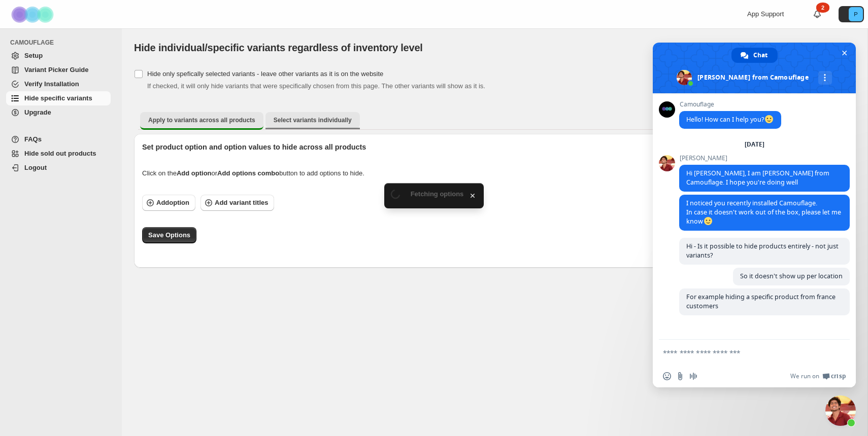 This screenshot has height=436, width=868. I want to click on span: Fetching options, so click(437, 193).